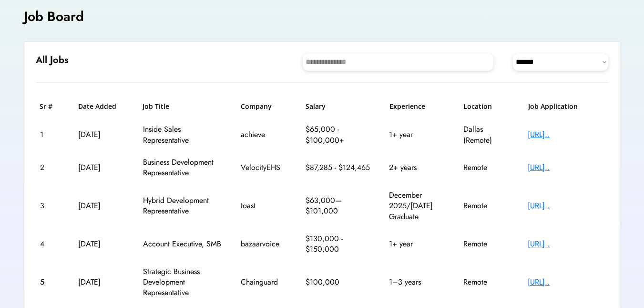  What do you see at coordinates (487, 107) in the screenshot?
I see `h6: Location` at bounding box center [487, 107].